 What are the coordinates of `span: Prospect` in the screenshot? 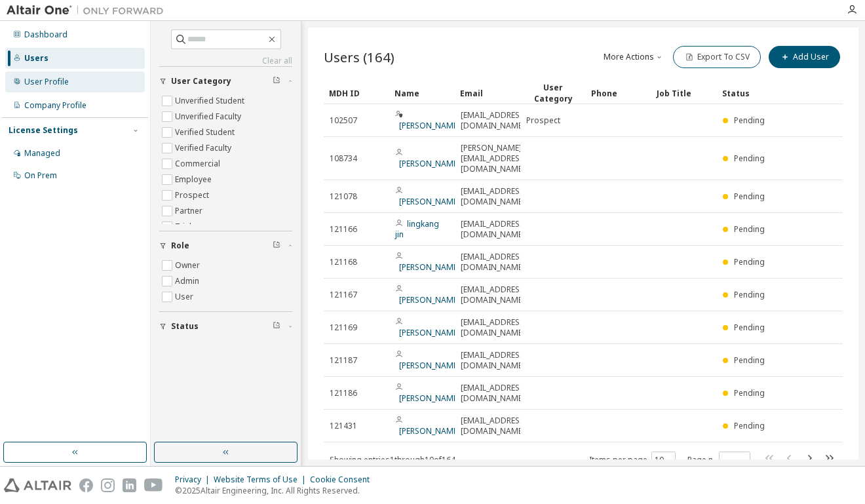 It's located at (544, 121).